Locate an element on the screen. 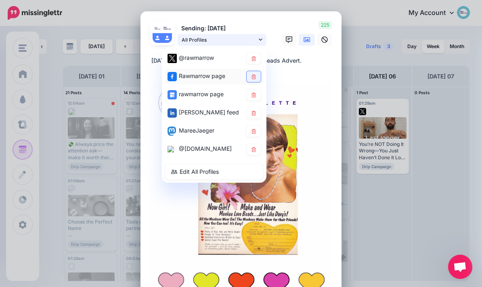  span: rawmarrow page is located at coordinates (201, 94).